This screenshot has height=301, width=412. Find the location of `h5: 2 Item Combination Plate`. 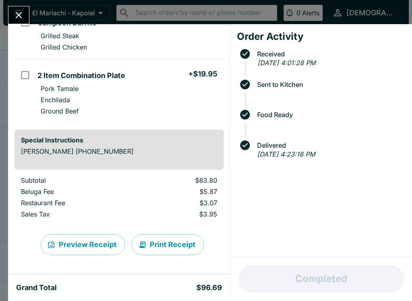

h5: 2 Item Combination Plate is located at coordinates (81, 76).